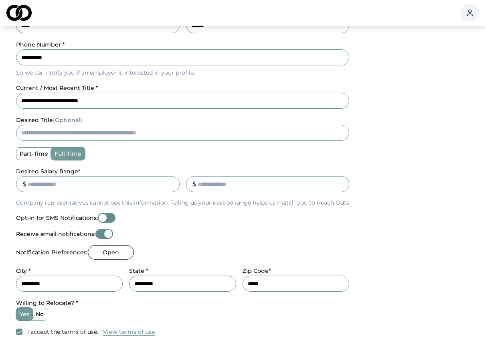 The width and height of the screenshot is (486, 337). What do you see at coordinates (56, 234) in the screenshot?
I see `label: Receive email notifications:` at bounding box center [56, 234].